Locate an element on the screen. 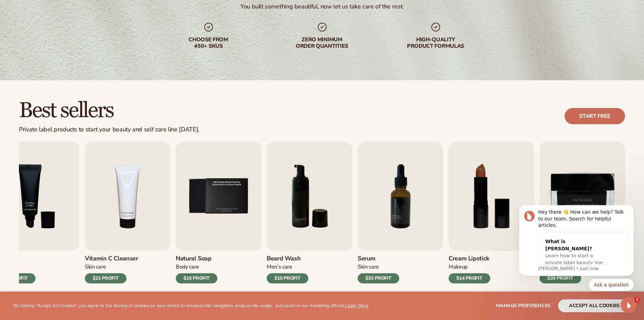 The height and width of the screenshot is (320, 644). div: High-quality product formulas is located at coordinates (436, 43).